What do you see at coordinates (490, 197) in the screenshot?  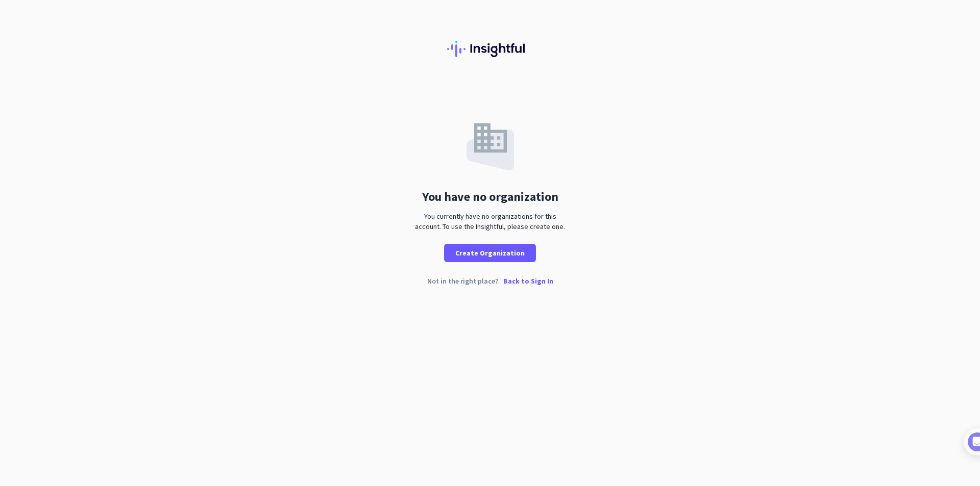 I see `div: You have no organization` at bounding box center [490, 197].